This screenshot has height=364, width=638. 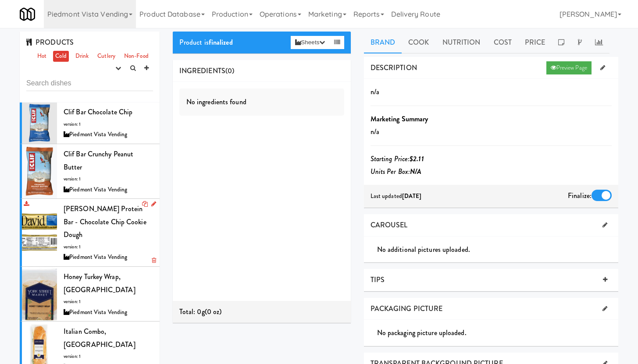 I want to click on a: Cook, so click(x=418, y=42).